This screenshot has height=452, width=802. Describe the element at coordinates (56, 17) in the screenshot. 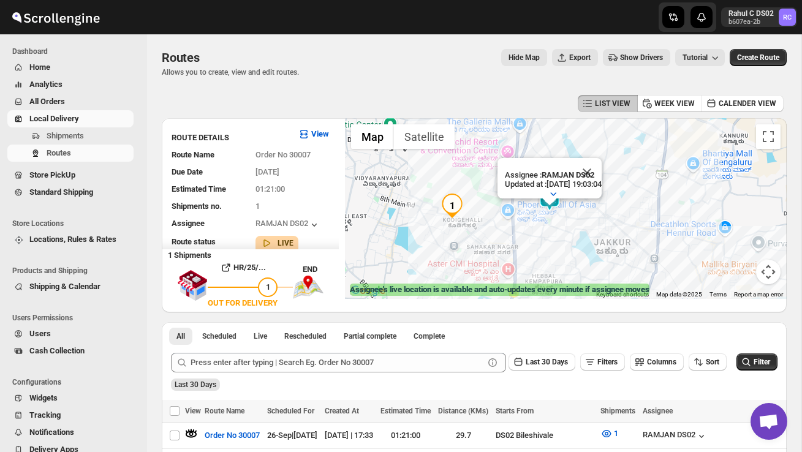

I see `img: ScrollEngine` at that location.